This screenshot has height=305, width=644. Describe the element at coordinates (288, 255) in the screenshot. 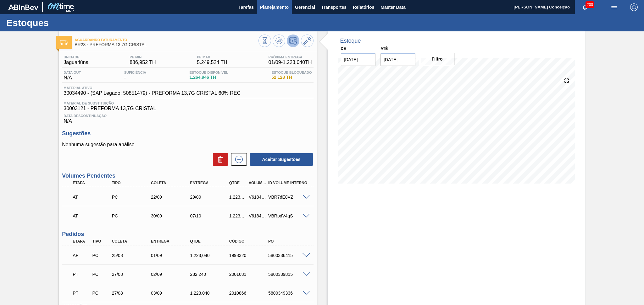

I see `div: 5800336415` at that location.